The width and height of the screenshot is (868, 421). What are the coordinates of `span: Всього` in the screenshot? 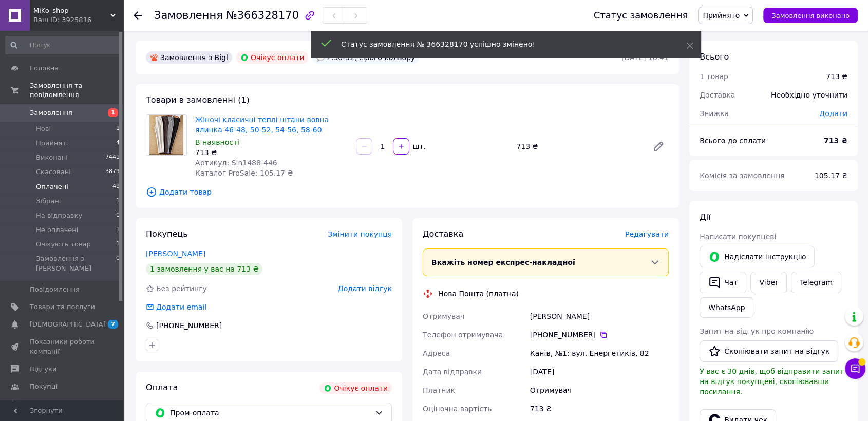 It's located at (714, 57).